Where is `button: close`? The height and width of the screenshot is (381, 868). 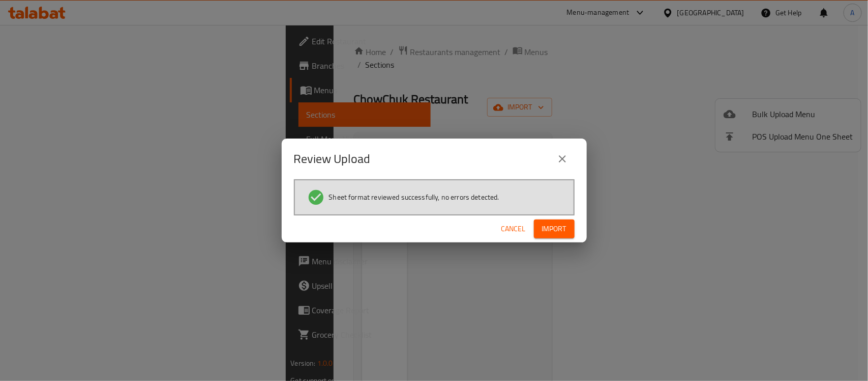
button: close is located at coordinates (562, 159).